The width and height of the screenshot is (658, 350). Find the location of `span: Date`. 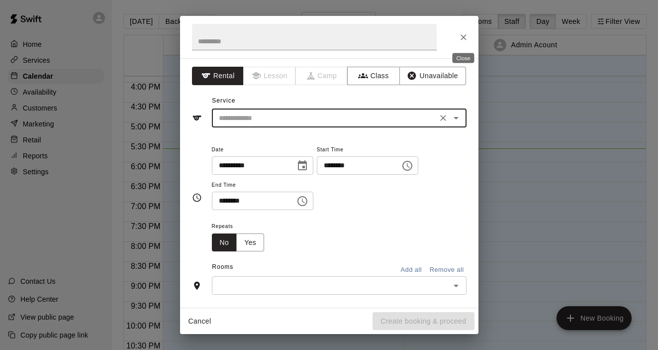

span: Date is located at coordinates (263, 150).